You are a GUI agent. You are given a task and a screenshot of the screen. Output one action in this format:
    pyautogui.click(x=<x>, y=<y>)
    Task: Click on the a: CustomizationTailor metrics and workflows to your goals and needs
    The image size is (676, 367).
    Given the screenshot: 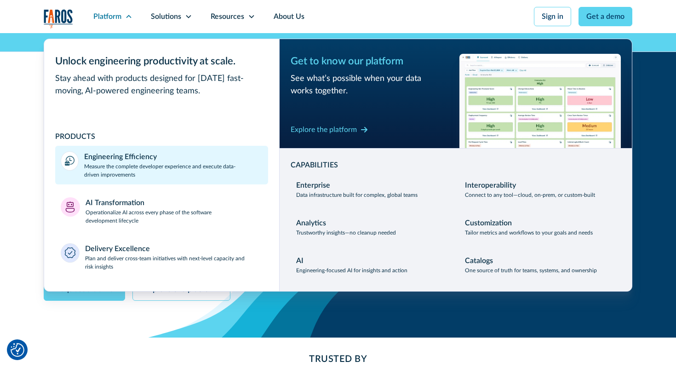 What is the action you would take?
    pyautogui.click(x=540, y=227)
    